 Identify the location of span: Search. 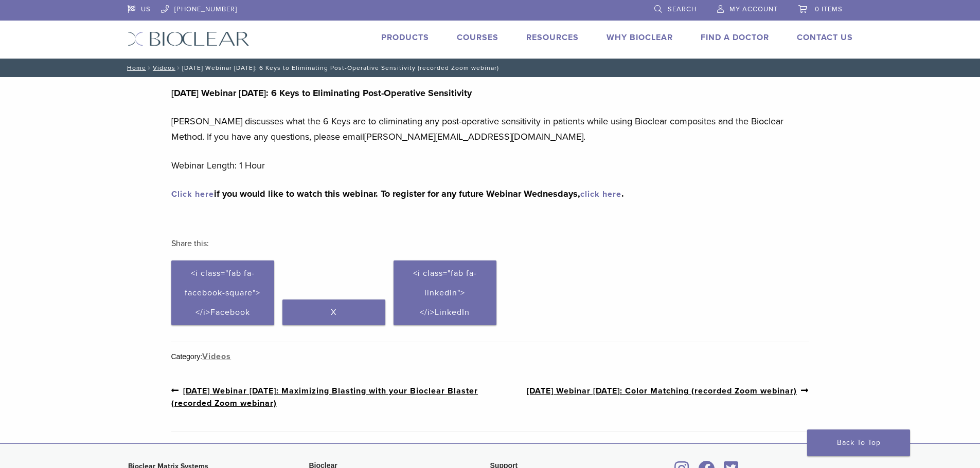
(682, 9).